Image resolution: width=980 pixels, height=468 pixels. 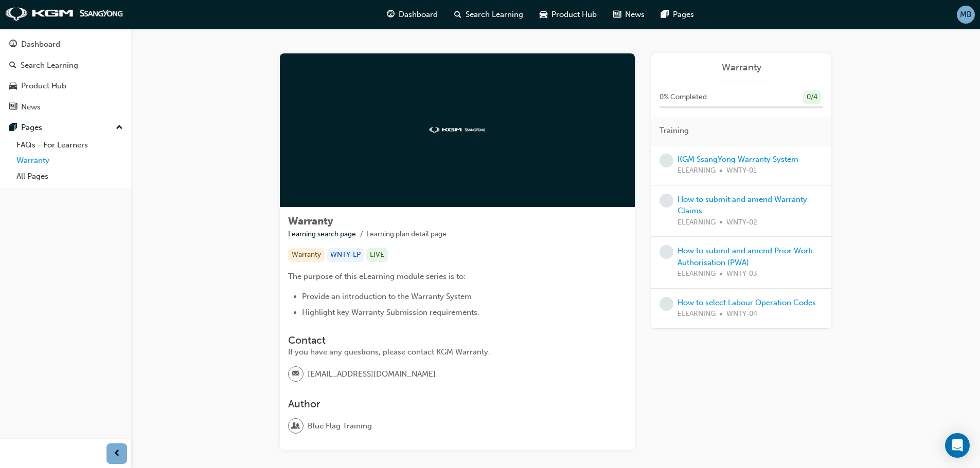 I want to click on span: Training, so click(x=674, y=131).